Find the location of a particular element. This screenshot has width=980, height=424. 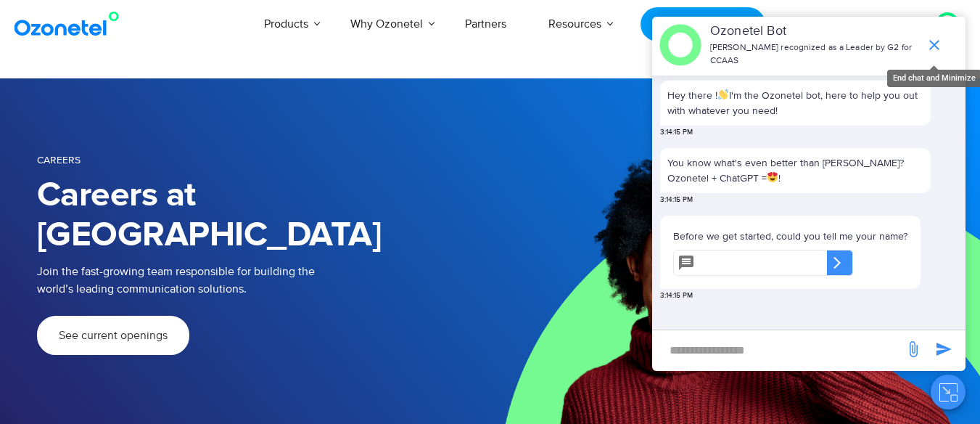

p: Join the fast-growing team responsible for building the world’s leading communication solutions. is located at coordinates (253, 280).